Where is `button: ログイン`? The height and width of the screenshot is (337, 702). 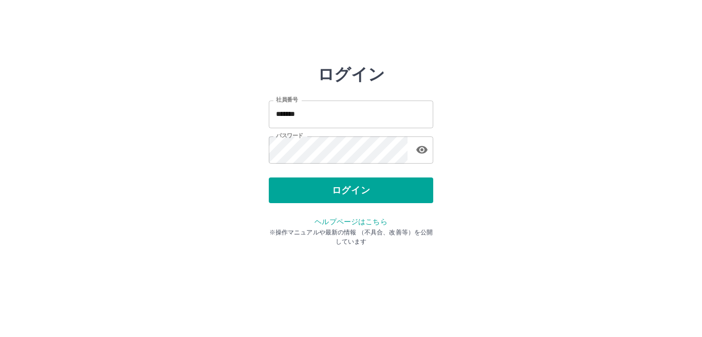 button: ログイン is located at coordinates (351, 191).